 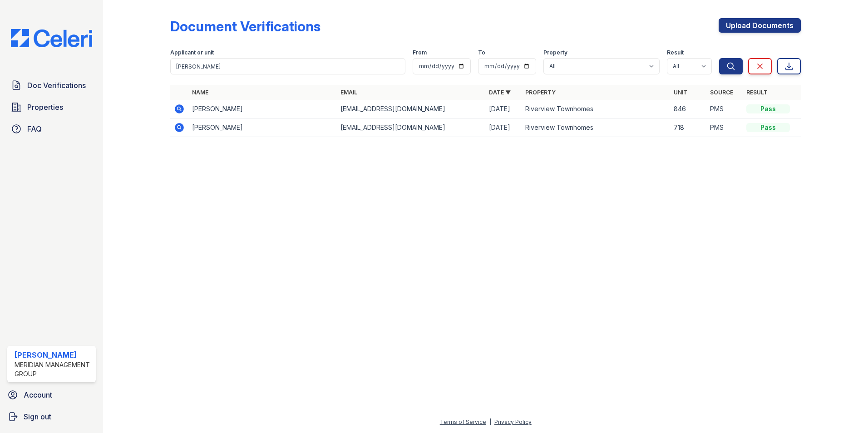 I want to click on input: Search by name, email, or unit number, so click(x=288, y=66).